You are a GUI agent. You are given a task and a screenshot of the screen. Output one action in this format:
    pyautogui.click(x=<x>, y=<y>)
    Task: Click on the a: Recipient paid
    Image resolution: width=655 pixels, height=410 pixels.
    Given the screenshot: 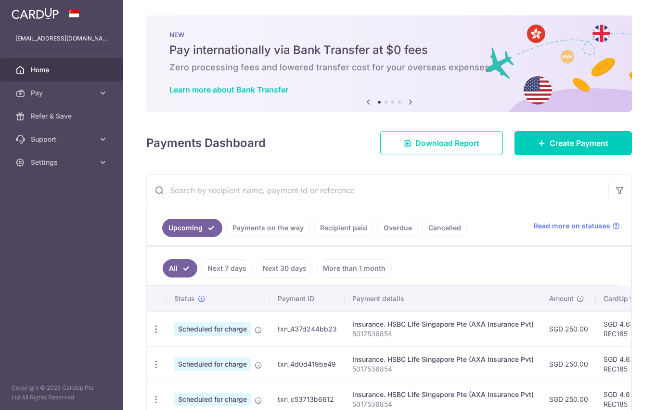 What is the action you would take?
    pyautogui.click(x=344, y=228)
    